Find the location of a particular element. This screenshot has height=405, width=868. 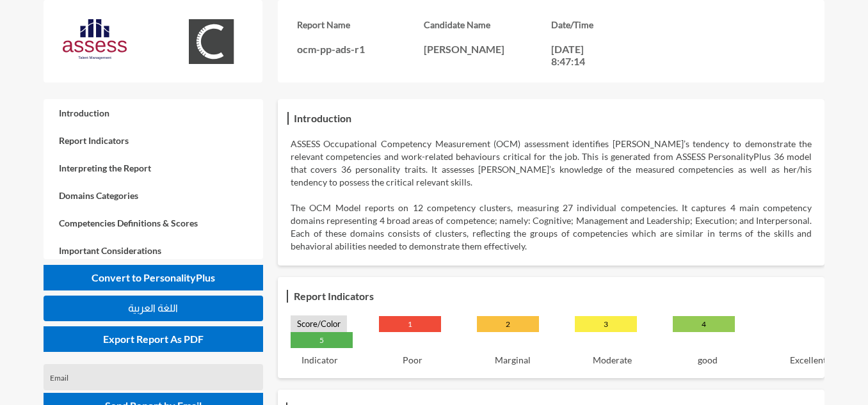

p: Marginal is located at coordinates (512, 360).